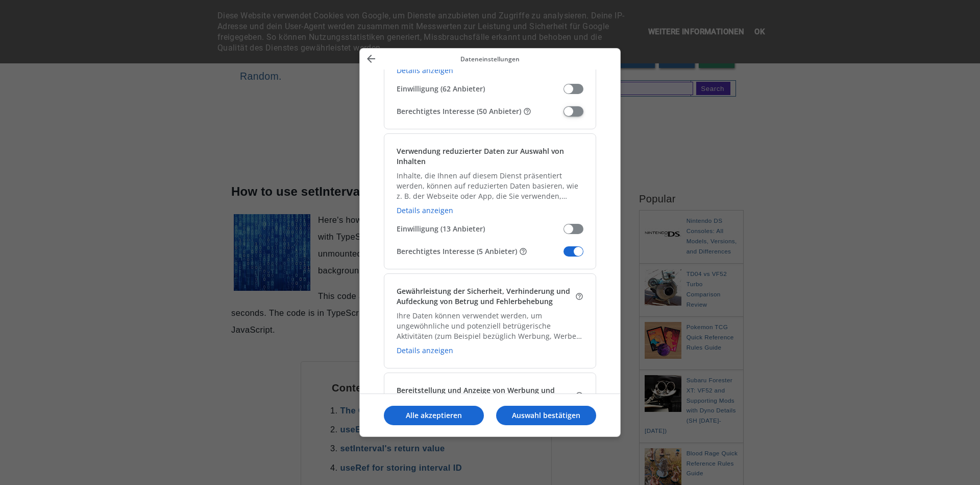  I want to click on p: Auswahl bestätigen, so click(546, 415).